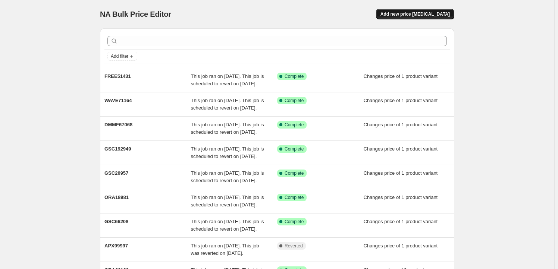 The width and height of the screenshot is (558, 269). I want to click on span: APX99997, so click(116, 246).